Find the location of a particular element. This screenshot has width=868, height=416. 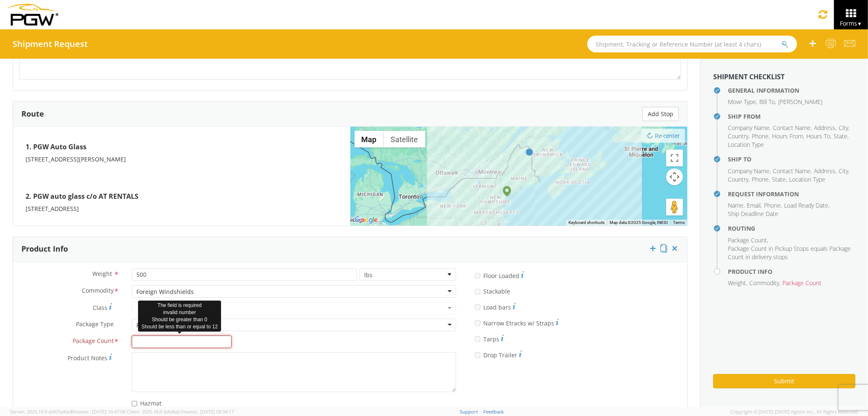

input: Stackable is located at coordinates (477, 292).